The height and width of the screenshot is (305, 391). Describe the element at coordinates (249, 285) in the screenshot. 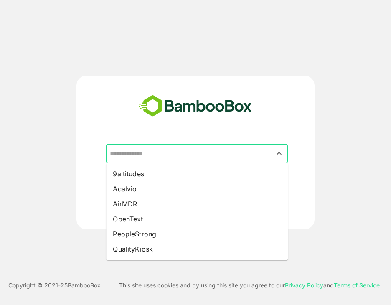

I see `p: This site uses cookies and by using this site you agree to our and` at that location.